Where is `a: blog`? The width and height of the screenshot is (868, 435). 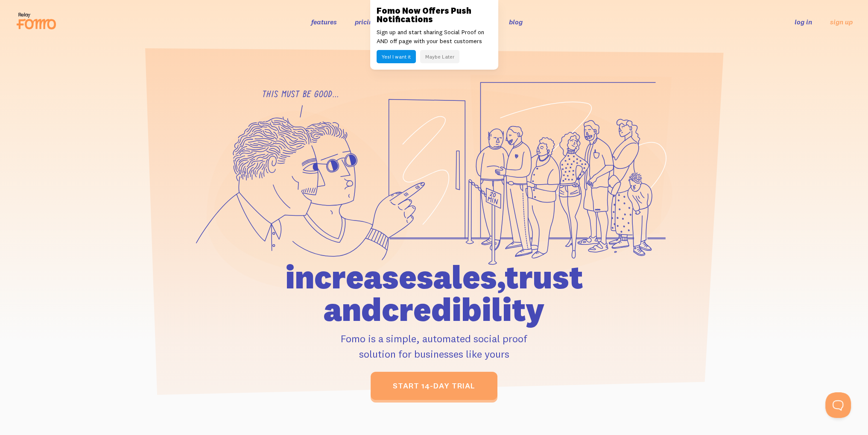
a: blog is located at coordinates (516, 22).